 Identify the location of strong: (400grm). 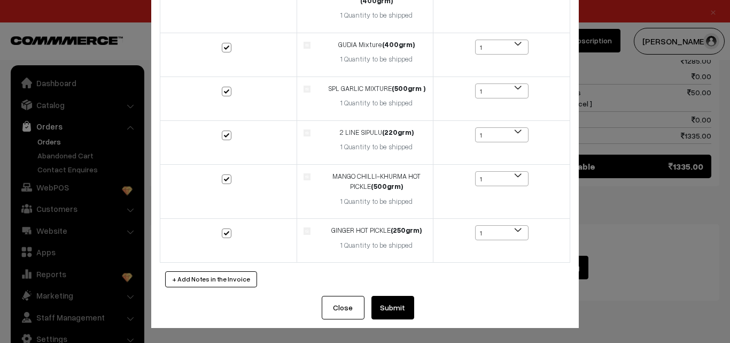
(398, 44).